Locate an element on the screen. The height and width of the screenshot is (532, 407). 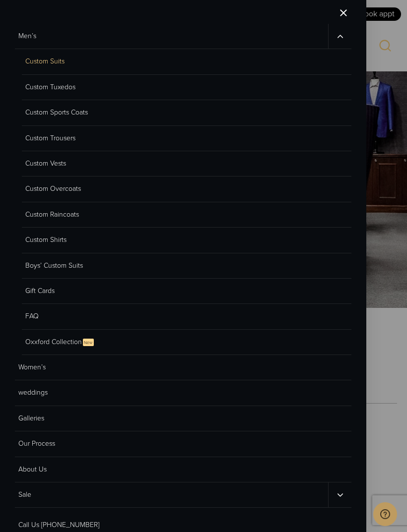
a: Sale is located at coordinates (171, 495).